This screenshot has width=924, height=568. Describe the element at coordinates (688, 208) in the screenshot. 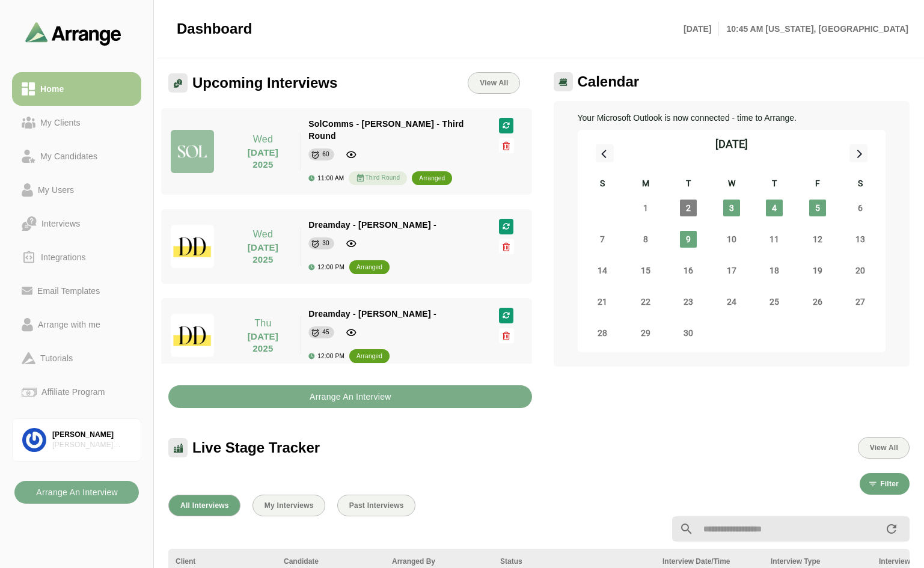

I see `span: Tuesday, September 2, 2025` at that location.